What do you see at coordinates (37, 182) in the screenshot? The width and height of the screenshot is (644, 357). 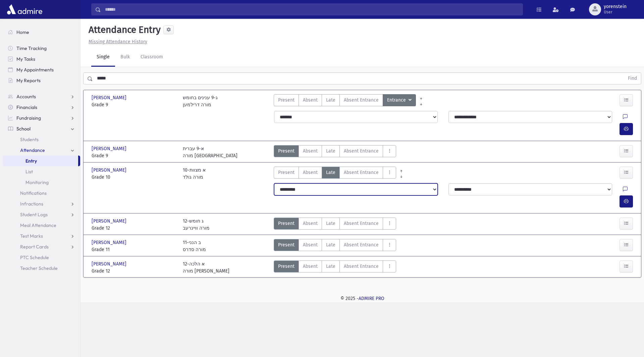 I see `span: Monitoring` at bounding box center [37, 182].